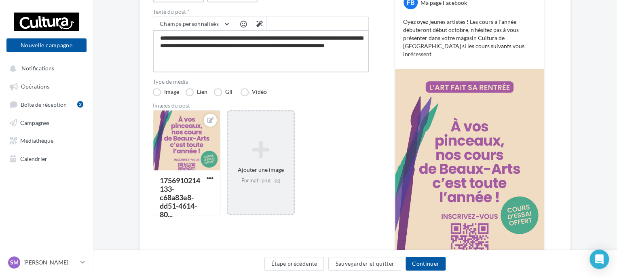 The image size is (617, 277). Describe the element at coordinates (34, 158) in the screenshot. I see `span: Calendrier` at that location.